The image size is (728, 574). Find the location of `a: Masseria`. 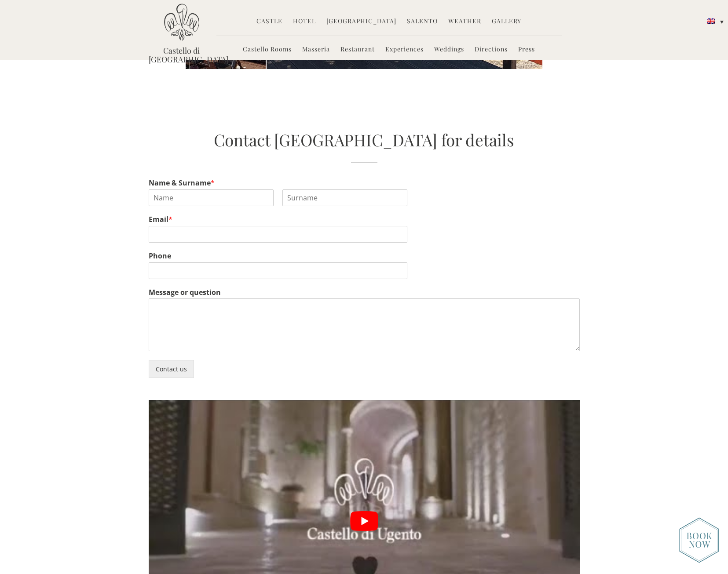

a: Masseria is located at coordinates (316, 50).